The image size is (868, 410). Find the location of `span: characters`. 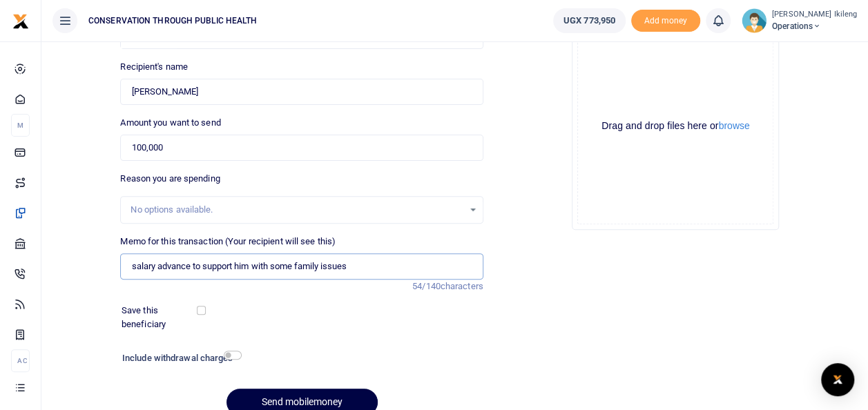

span: characters is located at coordinates (462, 286).